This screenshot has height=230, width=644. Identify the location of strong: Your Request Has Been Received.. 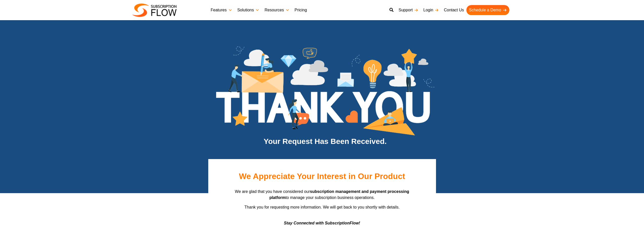
(325, 141).